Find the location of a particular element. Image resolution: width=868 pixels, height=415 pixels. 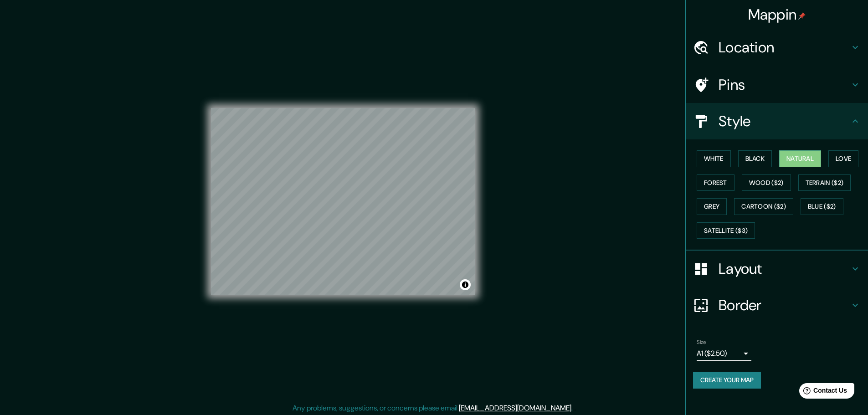

img: pin-icon.png is located at coordinates (802, 16).